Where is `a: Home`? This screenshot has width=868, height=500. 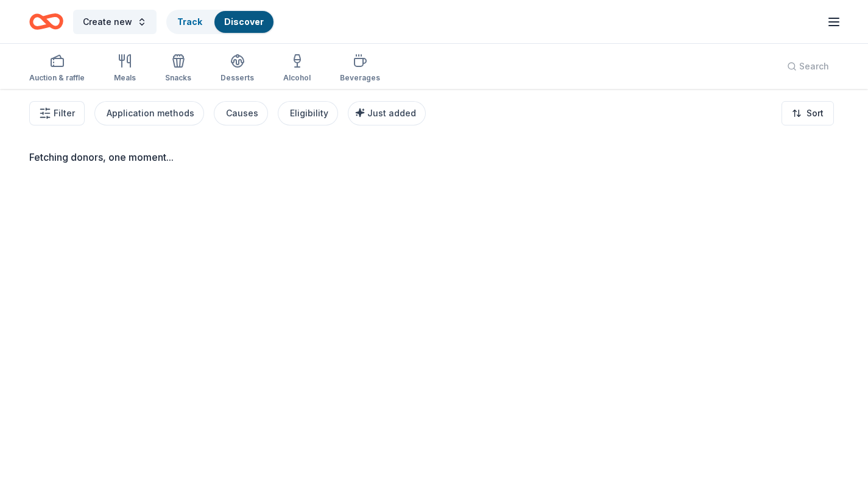 a: Home is located at coordinates (46, 21).